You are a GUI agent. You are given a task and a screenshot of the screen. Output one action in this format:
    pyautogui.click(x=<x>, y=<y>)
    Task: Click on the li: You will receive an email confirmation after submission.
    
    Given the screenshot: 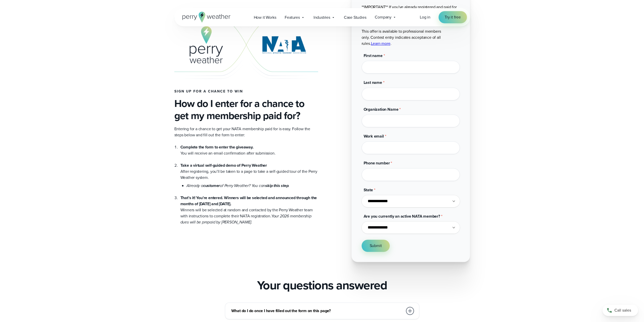 What is the action you would take?
    pyautogui.click(x=249, y=150)
    